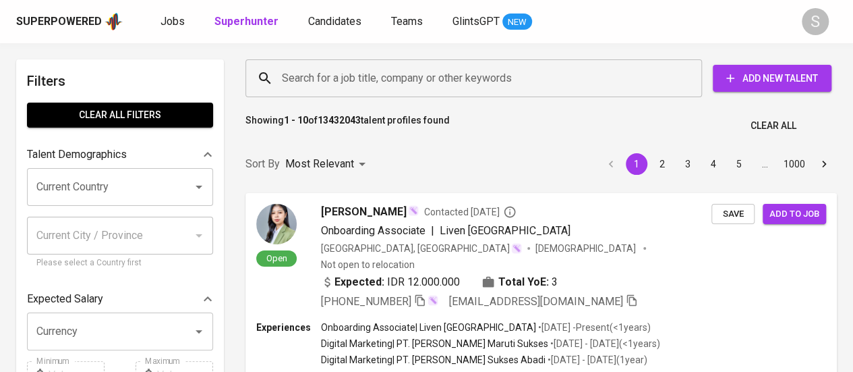 This screenshot has height=372, width=853. Describe the element at coordinates (120, 299) in the screenshot. I see `div: Expected Salary` at that location.